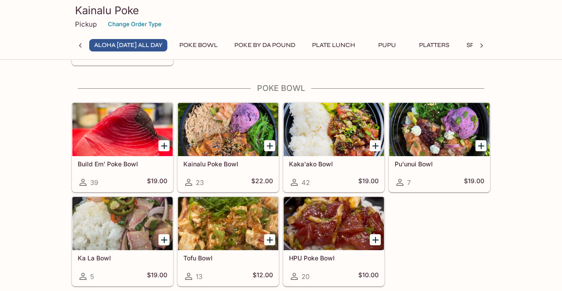 This screenshot has height=291, width=562. I want to click on button: Add Build Em' Poke Bowl, so click(164, 146).